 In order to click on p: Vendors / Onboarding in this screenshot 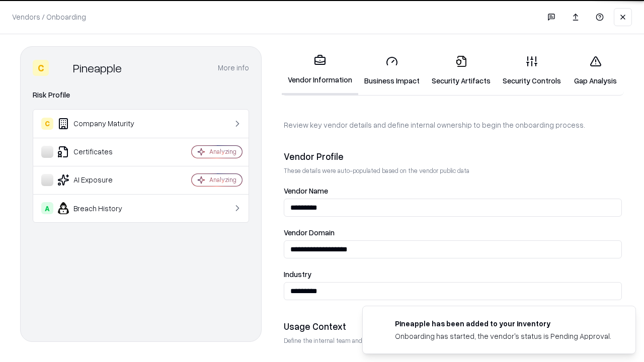, I will do `click(49, 17)`.